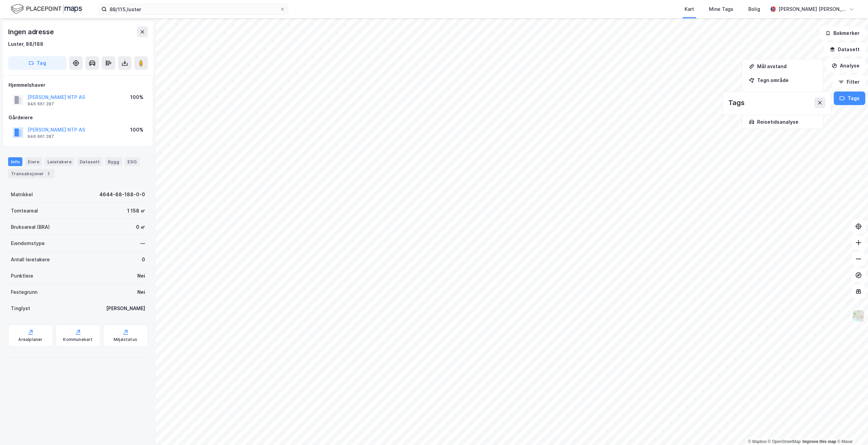 The width and height of the screenshot is (868, 445). I want to click on input: Søk på adresse, matrikkel, gårdeiere, leietakere eller personer, so click(193, 9).